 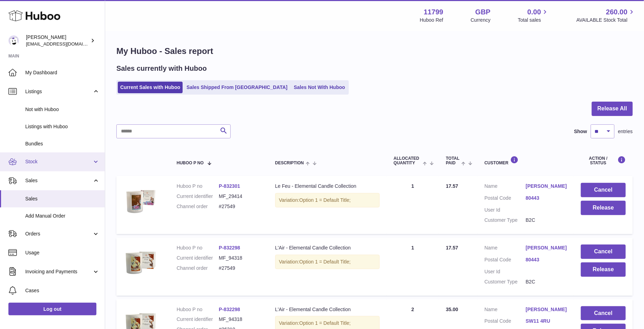 I want to click on a: 260.00 AVAILABLE Stock Total, so click(x=606, y=16).